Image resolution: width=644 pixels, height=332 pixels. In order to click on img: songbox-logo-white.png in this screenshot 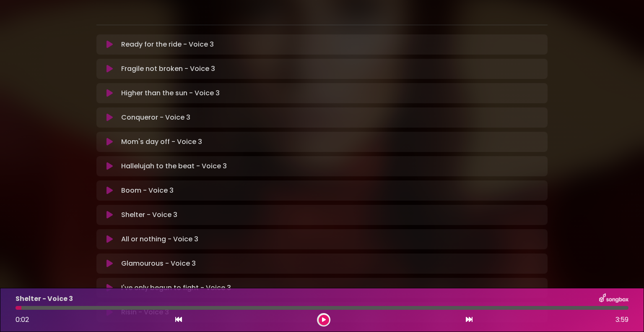, I will do `click(613, 299)`.